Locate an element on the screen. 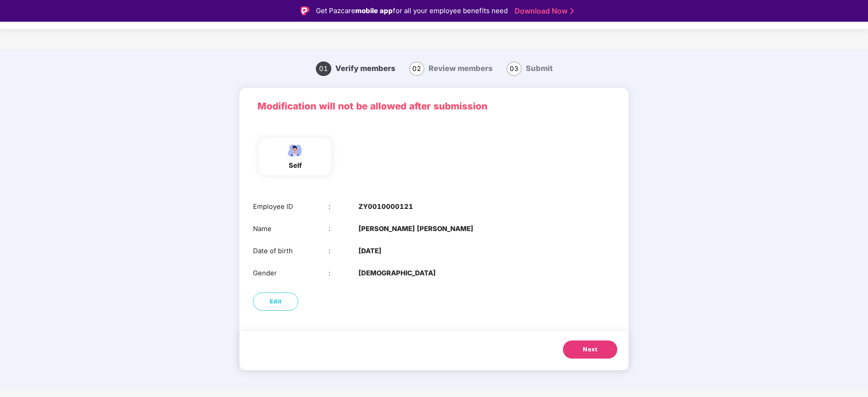  p: Modification will not be allowed after submission is located at coordinates (434, 106).